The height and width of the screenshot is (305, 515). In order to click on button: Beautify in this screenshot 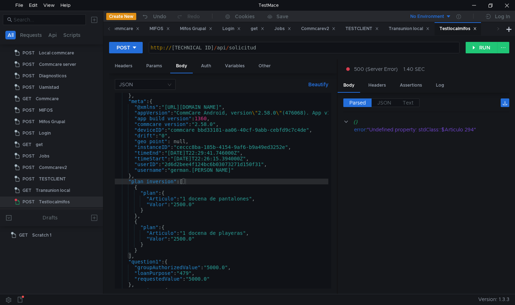, I will do `click(318, 84)`.